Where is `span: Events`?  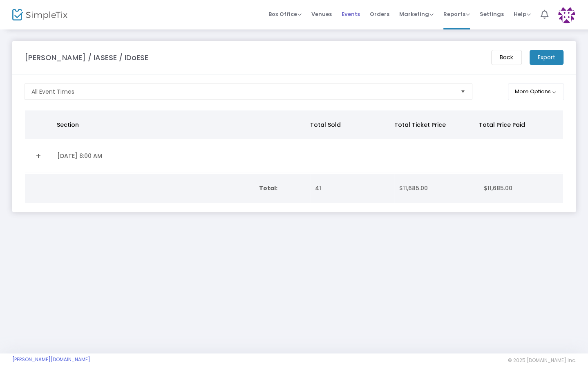
span: Events is located at coordinates (351, 14).